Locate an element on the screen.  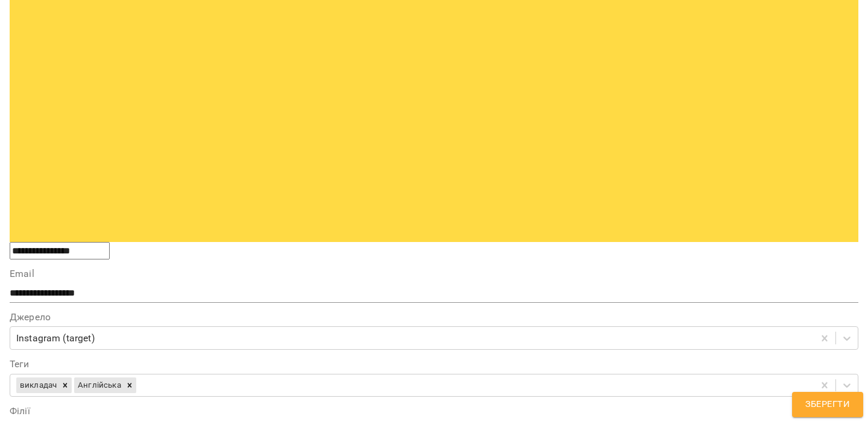
label: Теги is located at coordinates (434, 365).